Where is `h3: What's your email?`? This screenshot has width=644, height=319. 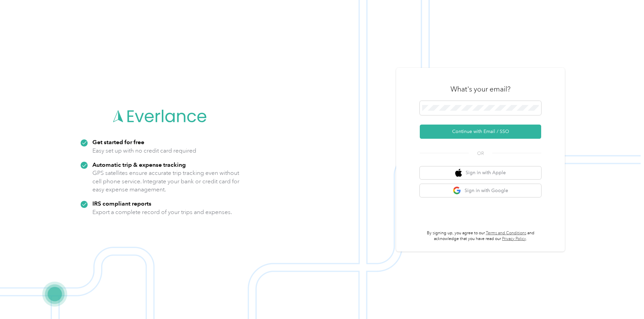
h3: What's your email? is located at coordinates (480, 89).